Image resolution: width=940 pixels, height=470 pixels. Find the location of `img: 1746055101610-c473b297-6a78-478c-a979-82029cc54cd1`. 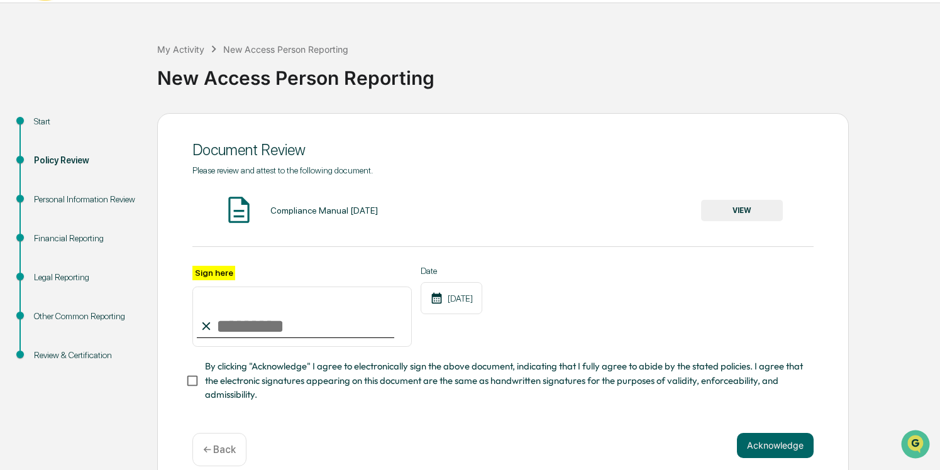

img: 1746055101610-c473b297-6a78-478c-a979-82029cc54cd1 is located at coordinates (24, 107).